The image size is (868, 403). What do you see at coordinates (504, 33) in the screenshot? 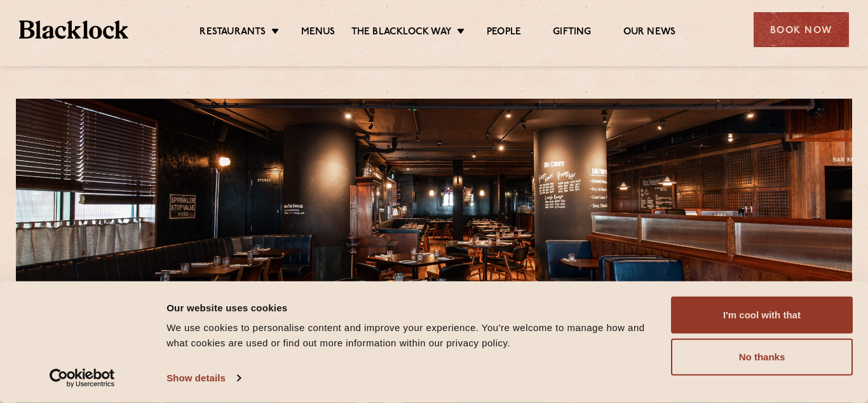
I see `a: People` at bounding box center [504, 33].